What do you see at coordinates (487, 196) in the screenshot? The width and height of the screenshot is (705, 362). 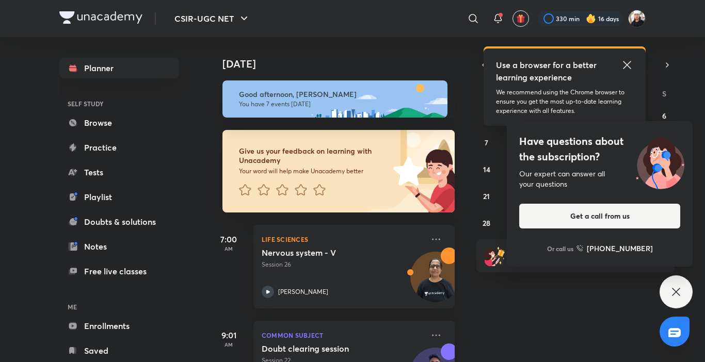 I see `button: September 21, 2025` at bounding box center [487, 196].